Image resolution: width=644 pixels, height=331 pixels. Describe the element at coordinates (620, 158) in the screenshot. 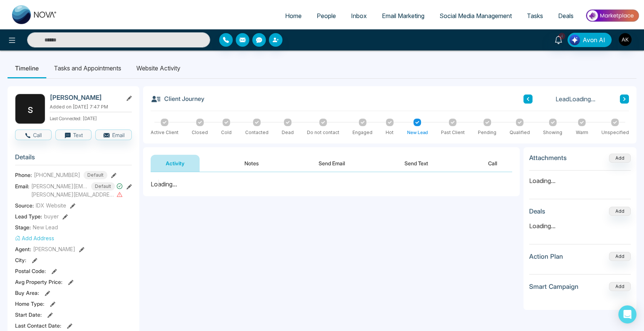

I see `span: Add` at that location.